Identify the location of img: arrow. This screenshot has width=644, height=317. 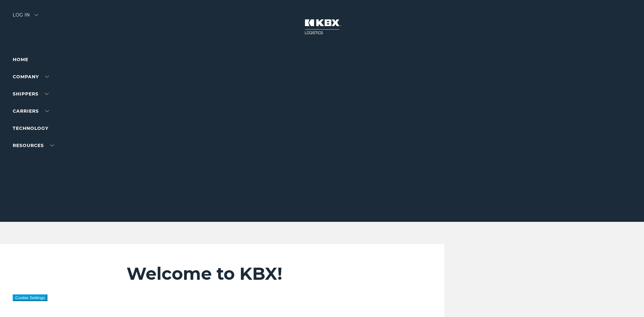
(37, 15).